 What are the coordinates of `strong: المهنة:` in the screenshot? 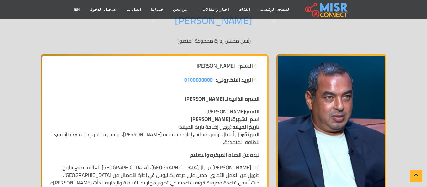 It's located at (251, 134).